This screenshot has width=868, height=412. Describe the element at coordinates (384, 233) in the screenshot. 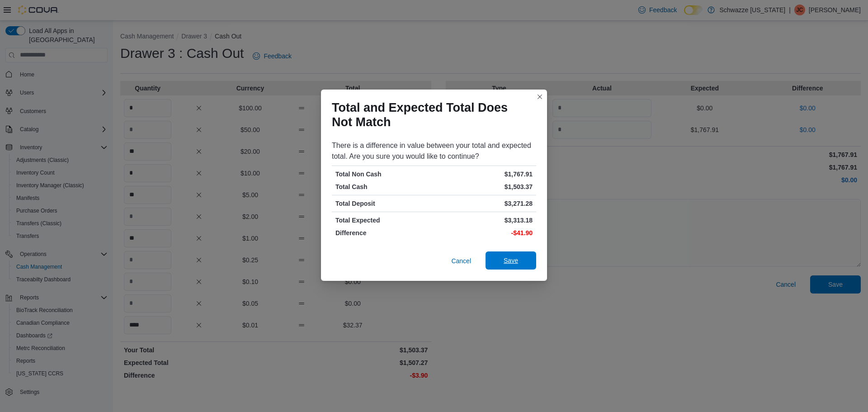

I see `p: Difference` at that location.